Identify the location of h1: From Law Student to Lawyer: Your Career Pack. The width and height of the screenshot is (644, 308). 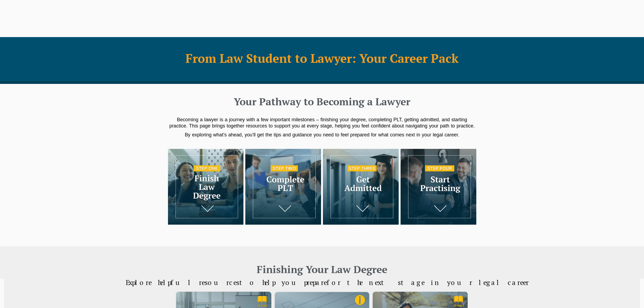
(322, 58).